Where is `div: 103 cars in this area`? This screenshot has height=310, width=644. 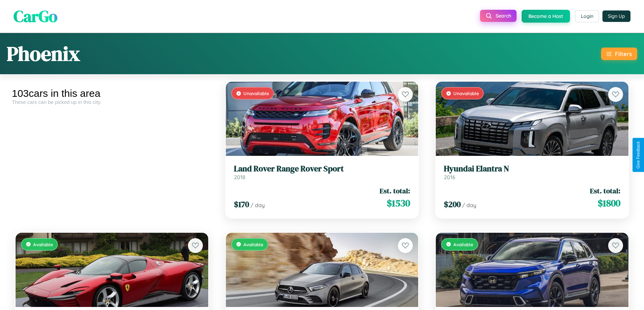 div: 103 cars in this area is located at coordinates (112, 93).